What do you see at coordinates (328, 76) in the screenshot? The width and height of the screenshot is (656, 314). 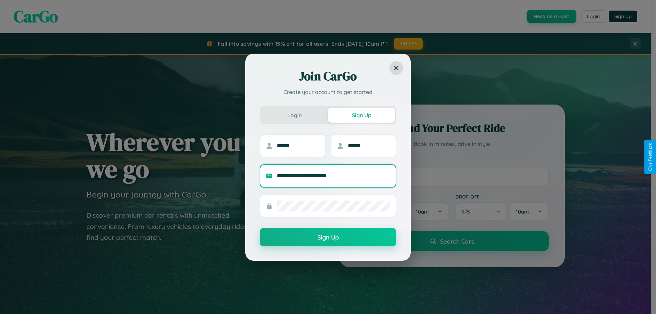 I see `h2: Join CarGo` at bounding box center [328, 76].